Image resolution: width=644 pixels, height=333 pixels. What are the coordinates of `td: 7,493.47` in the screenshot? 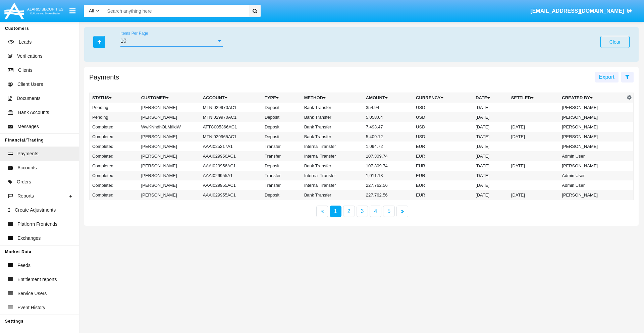 It's located at (388, 127).